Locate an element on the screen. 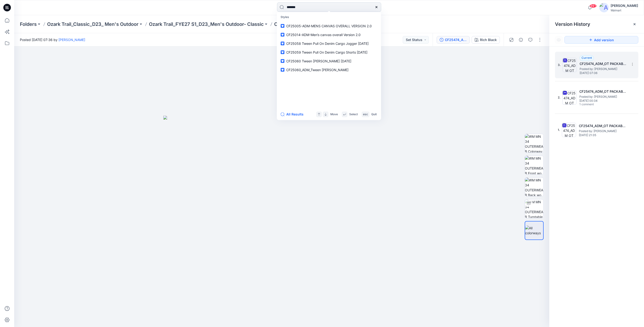  img: All colorways is located at coordinates (534, 231).